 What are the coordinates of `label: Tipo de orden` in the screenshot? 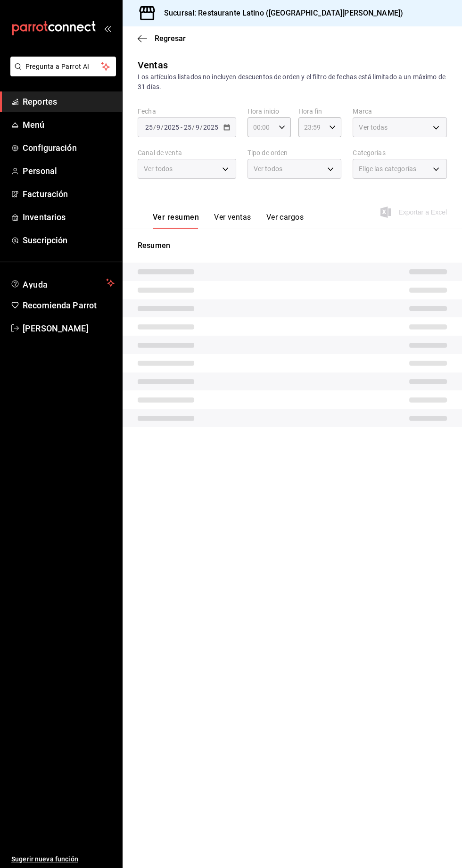 It's located at (294, 153).